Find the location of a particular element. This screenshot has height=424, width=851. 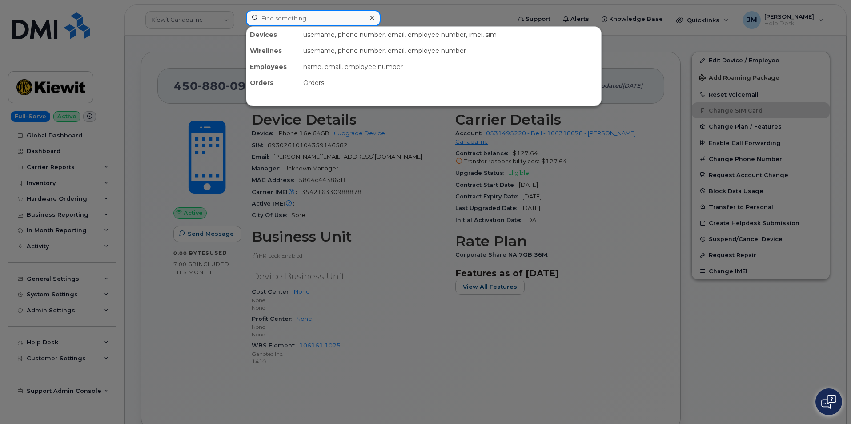

div: username, phone number, email, employee number, imei, sim is located at coordinates (450, 35).